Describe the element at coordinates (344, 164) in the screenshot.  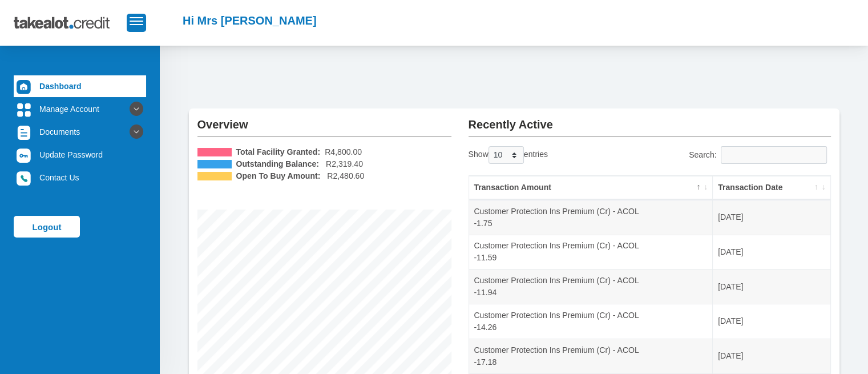
I see `span: R2,319.40` at that location.